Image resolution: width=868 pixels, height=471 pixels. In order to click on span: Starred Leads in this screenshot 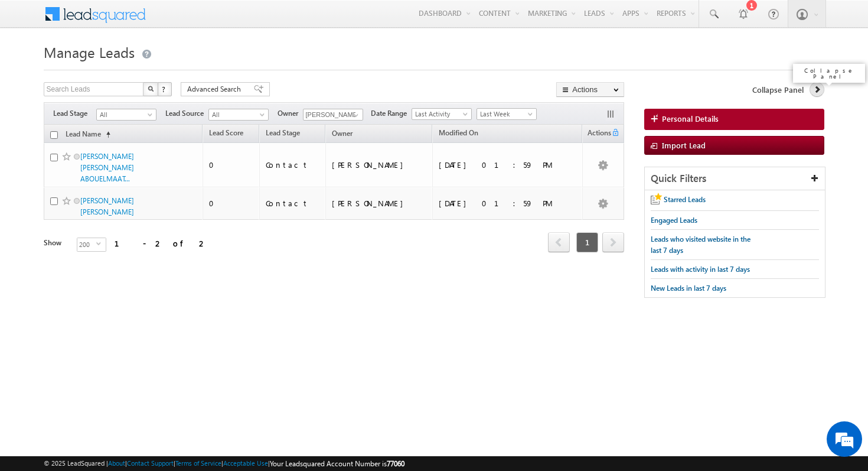, I will do `click(684, 199)`.